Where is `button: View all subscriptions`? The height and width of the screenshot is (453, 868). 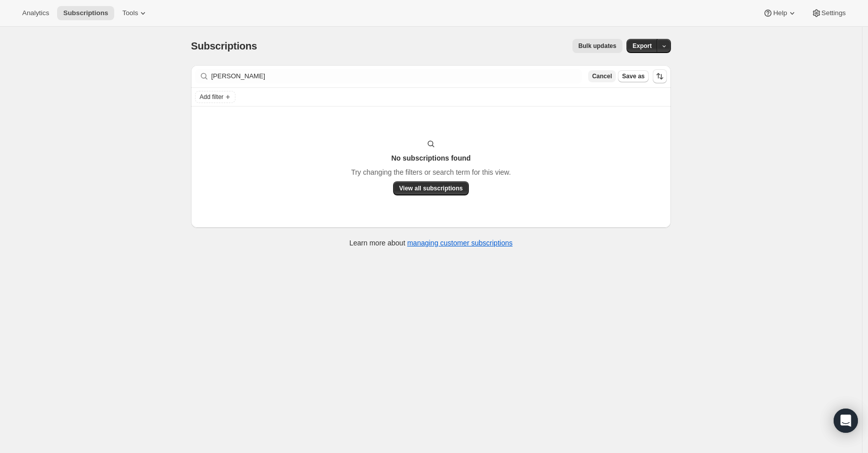
button: View all subscriptions is located at coordinates (431, 188).